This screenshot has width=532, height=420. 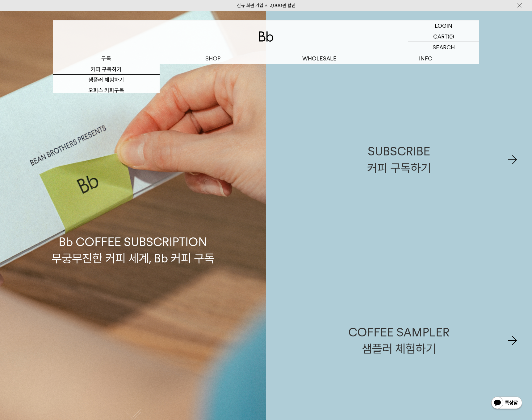 I want to click on p: Bb COFFEE SUBSCRIPTION 무궁무진한 커피 세계, Bb 커피 구독, so click(x=133, y=221).